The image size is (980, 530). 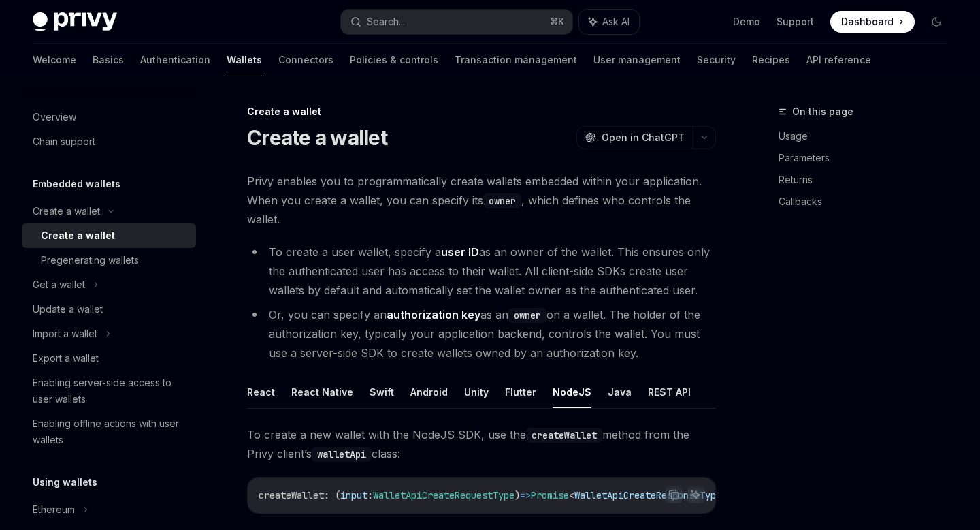 I want to click on span: Dashboard, so click(x=867, y=22).